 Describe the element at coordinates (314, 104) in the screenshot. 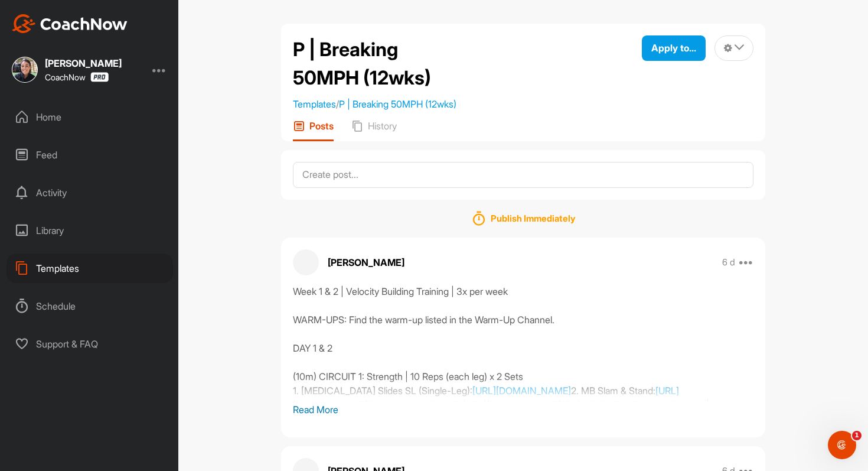

I see `a: Templates` at that location.